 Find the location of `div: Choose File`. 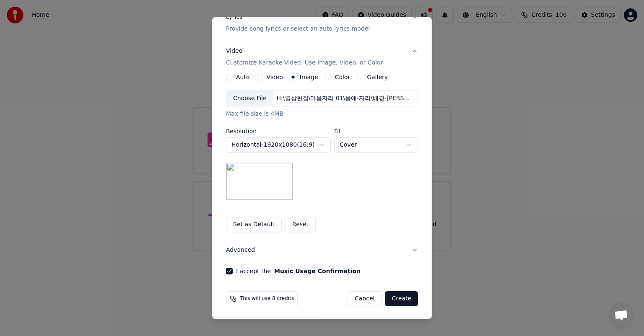

div: Choose File is located at coordinates (250, 99).